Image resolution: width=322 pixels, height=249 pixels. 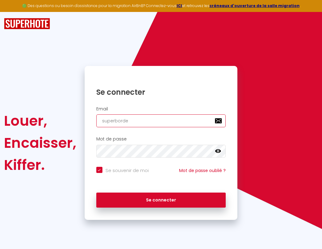 What do you see at coordinates (161, 109) in the screenshot?
I see `h2: Email` at bounding box center [161, 109].